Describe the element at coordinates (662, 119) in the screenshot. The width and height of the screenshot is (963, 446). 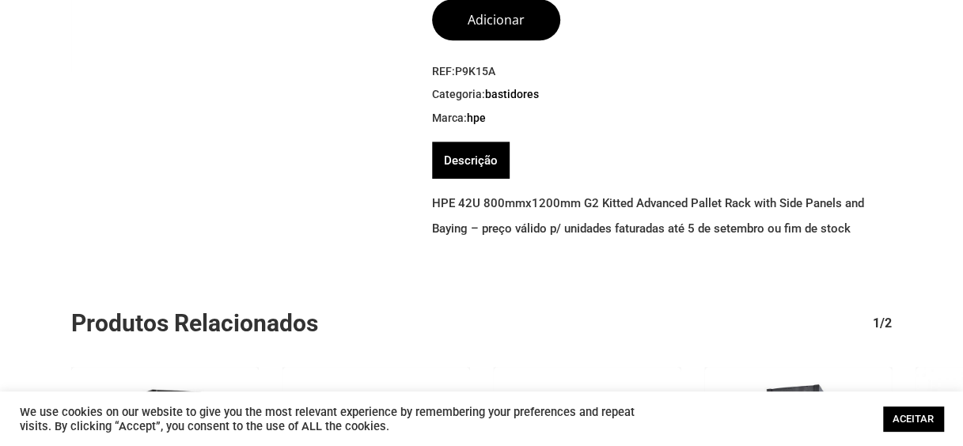
I see `span: Marca:` at that location.